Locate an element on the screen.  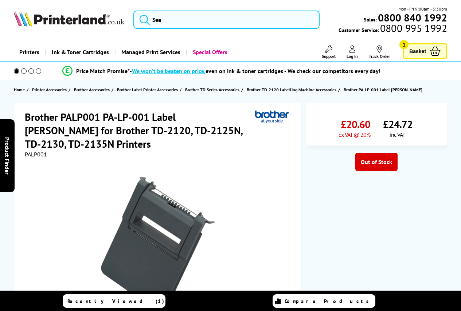
span: Home is located at coordinates (19, 90).